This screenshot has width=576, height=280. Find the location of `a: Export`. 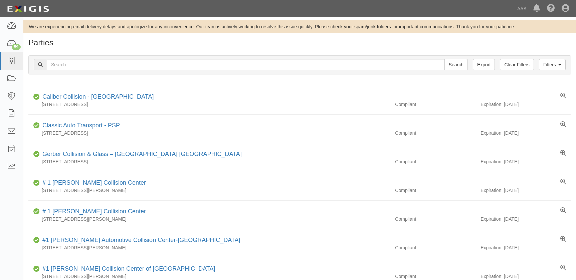

a: Export is located at coordinates (484, 65).